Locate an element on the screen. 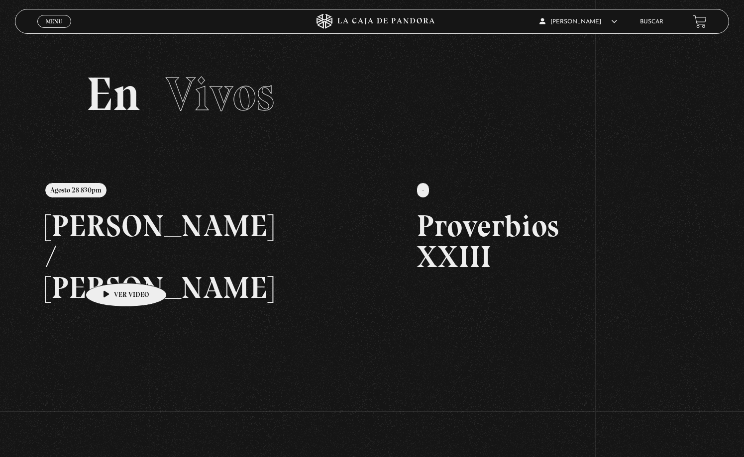 Image resolution: width=744 pixels, height=457 pixels. h2: En is located at coordinates (372, 94).